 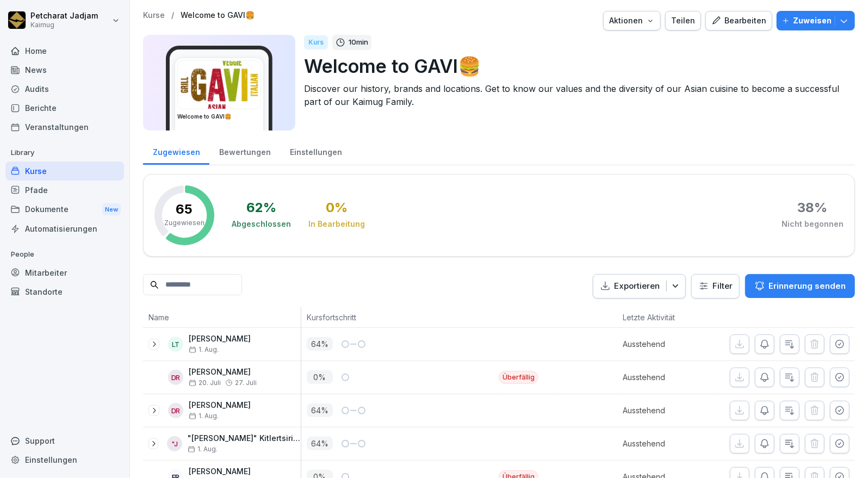 I want to click on div: Pfade, so click(x=65, y=190).